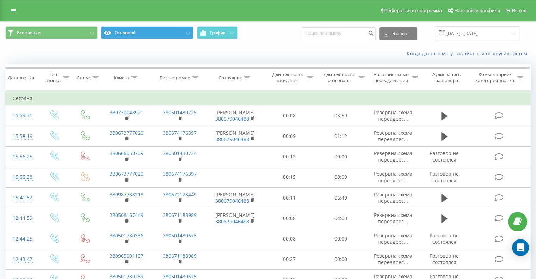 The width and height of the screenshot is (536, 279). Describe the element at coordinates (53, 78) in the screenshot. I see `div: Тип звонка` at that location.